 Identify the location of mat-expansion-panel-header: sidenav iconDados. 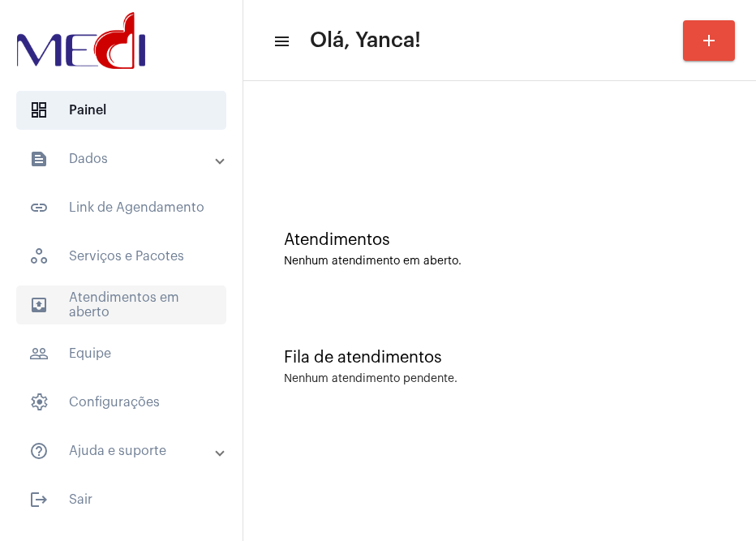
(126, 159).